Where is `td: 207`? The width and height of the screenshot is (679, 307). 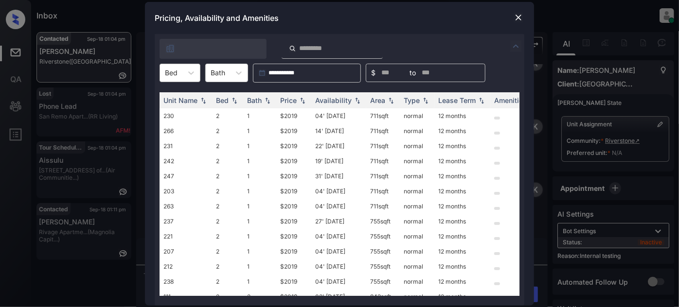
td: 207 is located at coordinates (186, 252).